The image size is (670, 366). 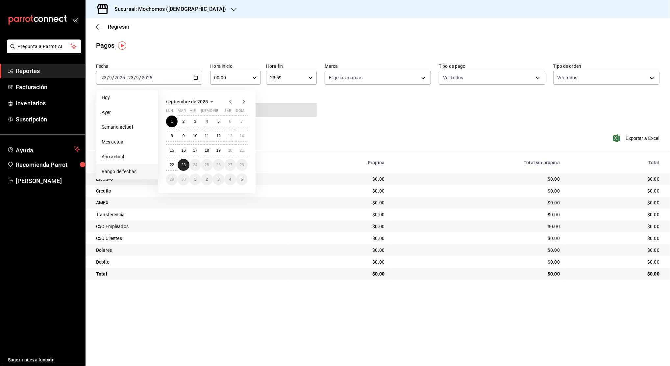 I want to click on abbr: 6 de septiembre de 2025, so click(x=230, y=121).